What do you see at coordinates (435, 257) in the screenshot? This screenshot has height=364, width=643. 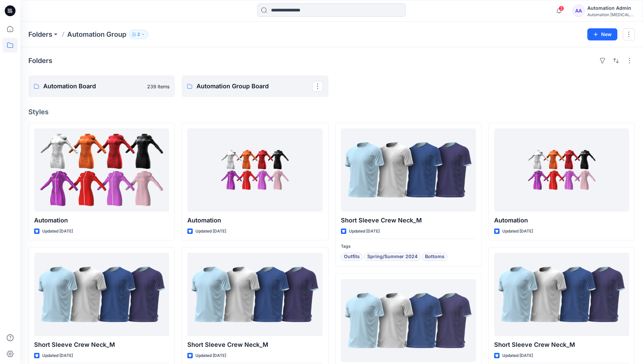 I see `span: Bottoms` at bounding box center [435, 257].